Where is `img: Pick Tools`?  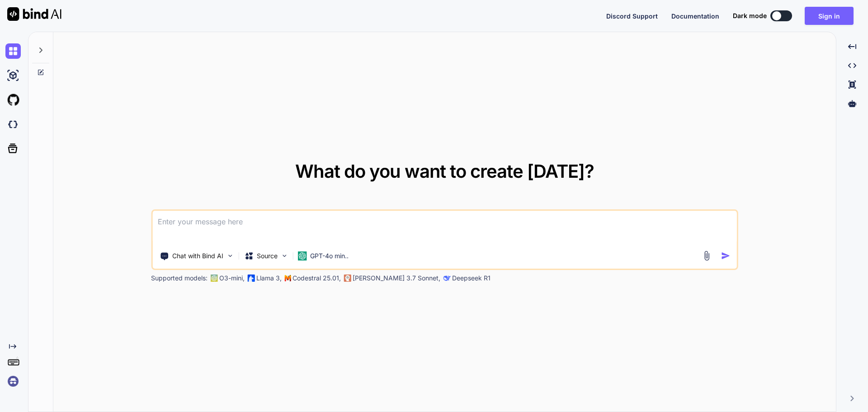
img: Pick Tools is located at coordinates (230, 256).